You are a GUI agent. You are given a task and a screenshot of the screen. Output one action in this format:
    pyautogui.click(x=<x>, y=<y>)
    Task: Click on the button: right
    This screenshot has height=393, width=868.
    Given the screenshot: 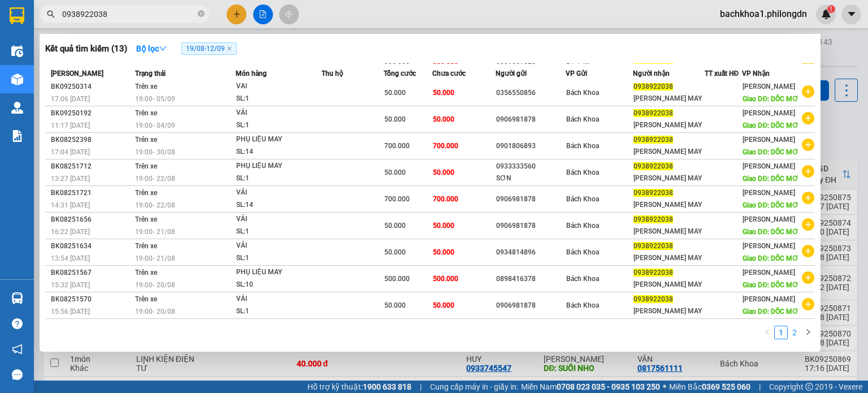 What is the action you would take?
    pyautogui.click(x=809, y=333)
    